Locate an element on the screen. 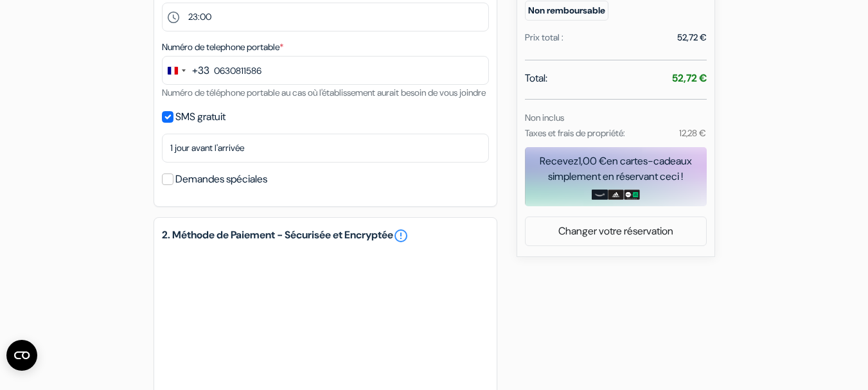 This screenshot has height=390, width=868. input: 6 12 34 56 78 is located at coordinates (325, 70).